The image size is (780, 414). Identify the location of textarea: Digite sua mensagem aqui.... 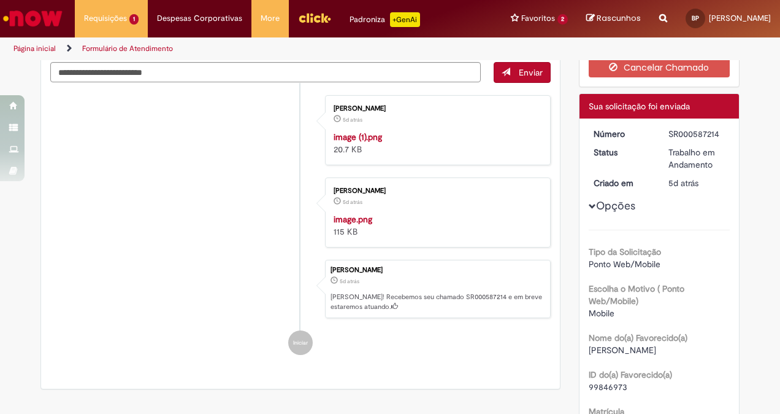
(266, 72).